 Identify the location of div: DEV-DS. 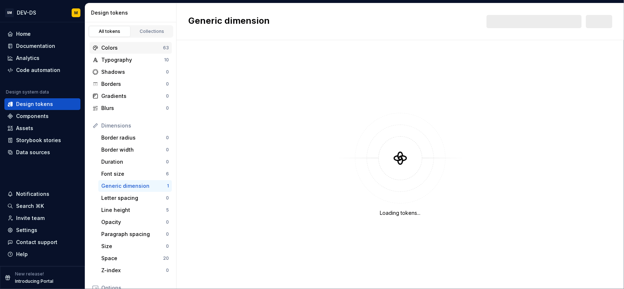
(26, 13).